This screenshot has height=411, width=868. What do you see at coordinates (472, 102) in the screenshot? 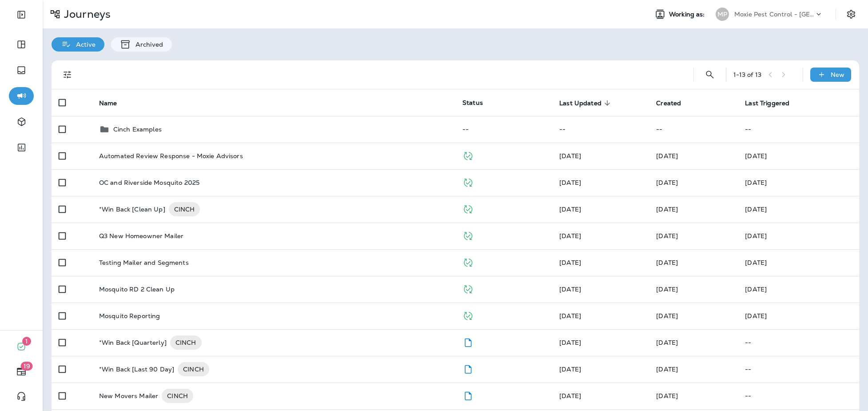
I see `span: Status` at bounding box center [472, 102].